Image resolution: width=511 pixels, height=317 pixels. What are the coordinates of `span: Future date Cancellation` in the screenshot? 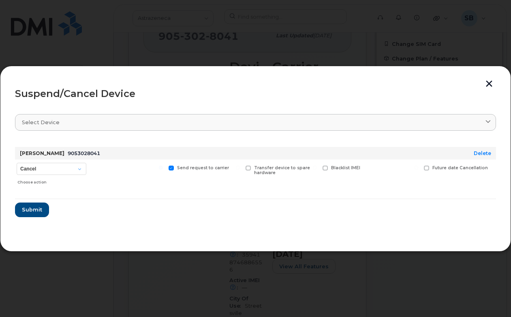 It's located at (460, 168).